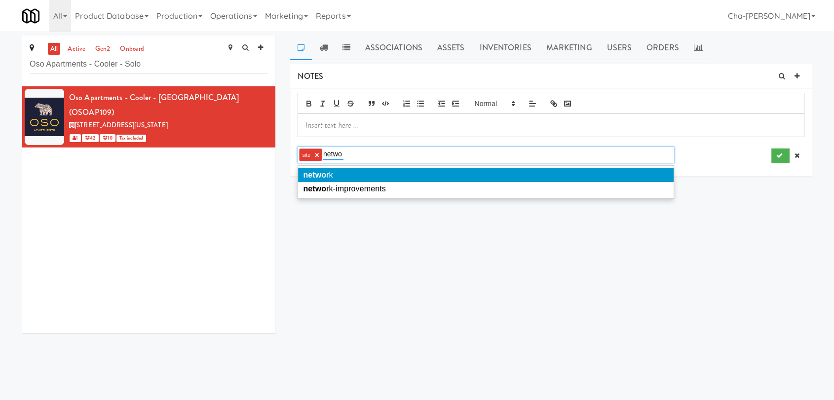  What do you see at coordinates (486, 189) in the screenshot?
I see `li: network-improvements` at bounding box center [486, 189].